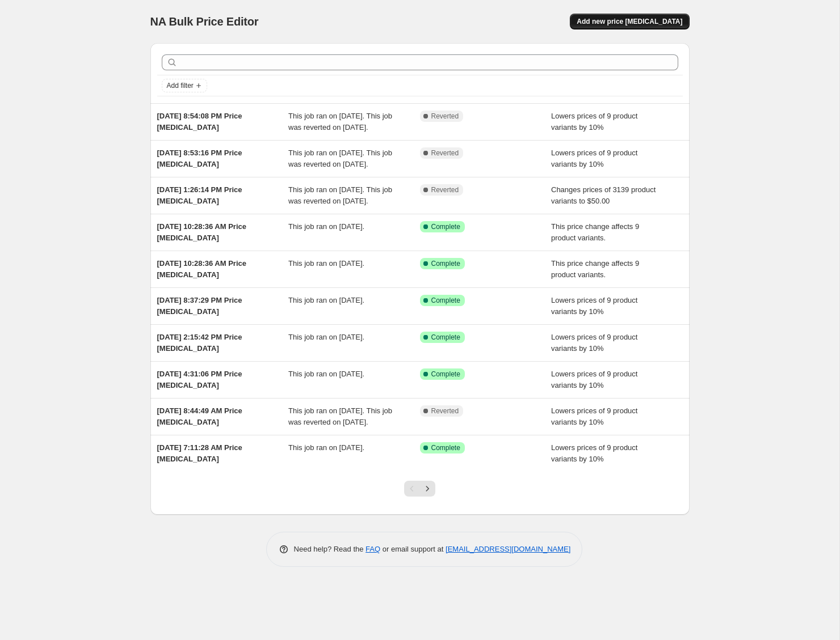  Describe the element at coordinates (603, 195) in the screenshot. I see `span: Changes prices of 3139 product variants to $50.00` at that location.